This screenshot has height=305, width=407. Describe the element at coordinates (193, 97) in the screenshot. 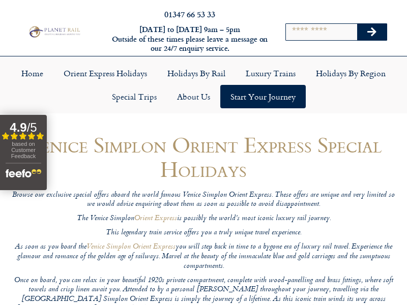

I see `a: About Us` at that location.